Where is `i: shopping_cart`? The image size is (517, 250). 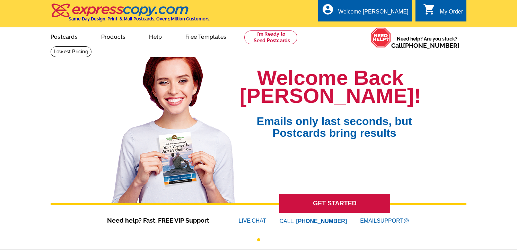 i: shopping_cart is located at coordinates (430, 9).